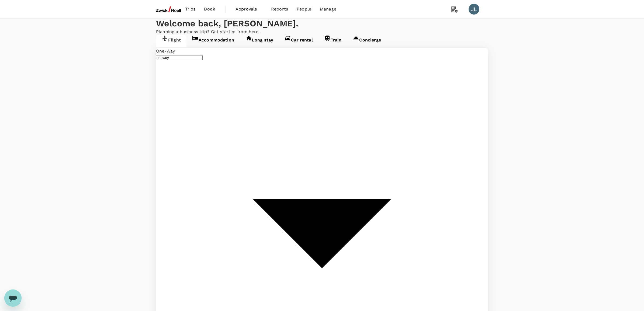 The height and width of the screenshot is (311, 644). What do you see at coordinates (249, 9) in the screenshot?
I see `span: Approvals` at bounding box center [249, 9].